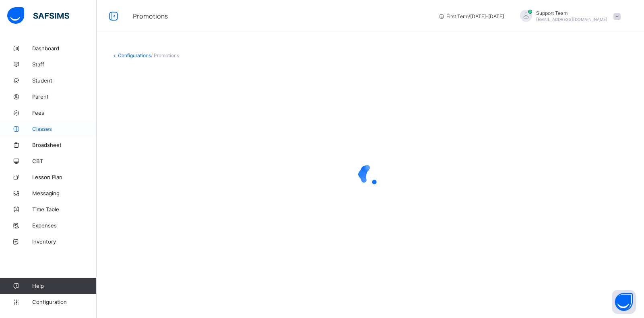 The height and width of the screenshot is (318, 644). Describe the element at coordinates (165, 55) in the screenshot. I see `span: / Promotions` at that location.